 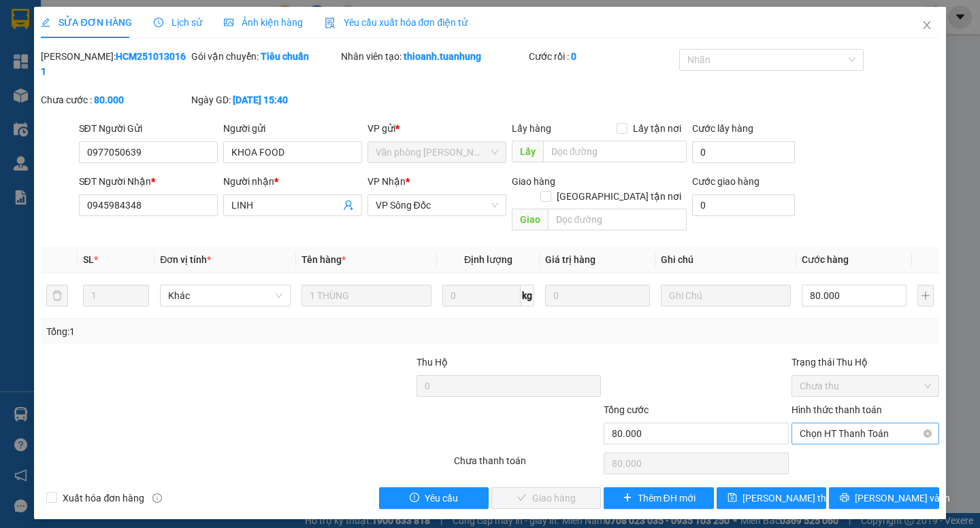 I want to click on span: close-circle, so click(x=928, y=434).